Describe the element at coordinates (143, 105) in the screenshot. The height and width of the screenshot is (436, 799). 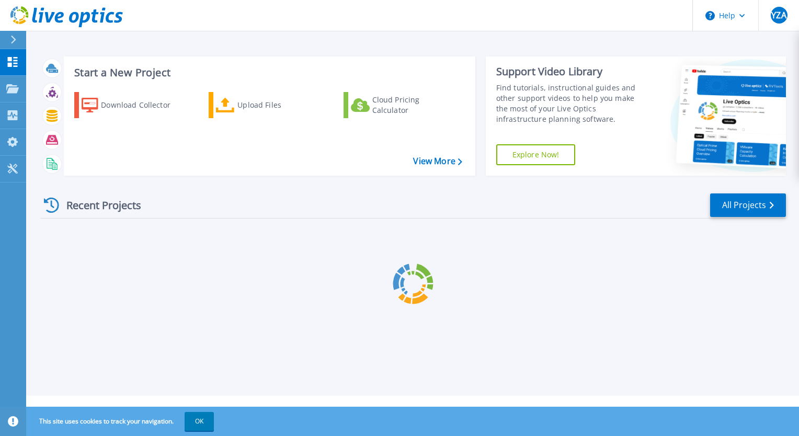
I see `div: Download Collector` at that location.